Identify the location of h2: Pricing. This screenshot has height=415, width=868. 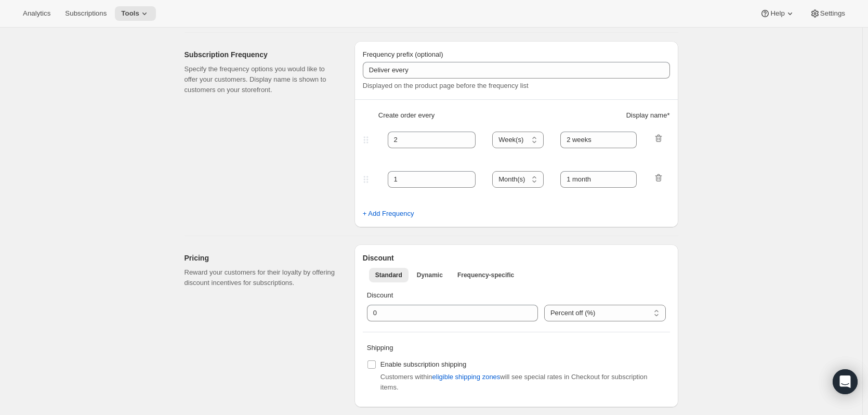
(261, 258).